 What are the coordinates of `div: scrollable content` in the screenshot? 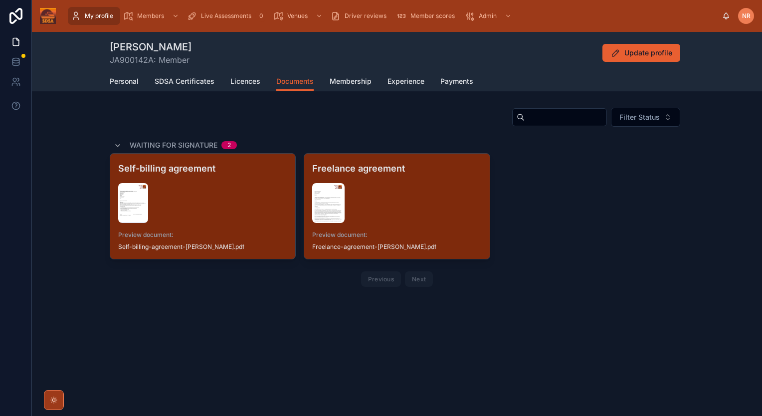 It's located at (393, 16).